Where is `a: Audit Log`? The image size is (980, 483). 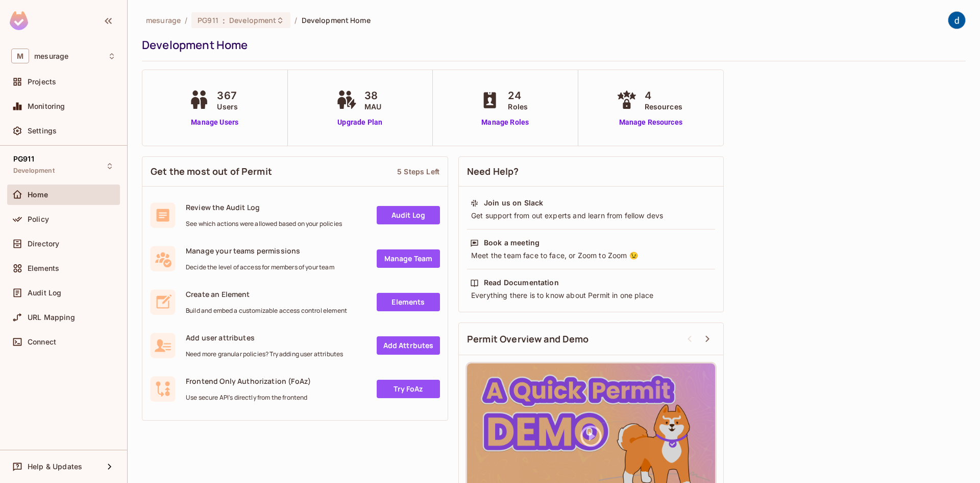 a: Audit Log is located at coordinates (408, 215).